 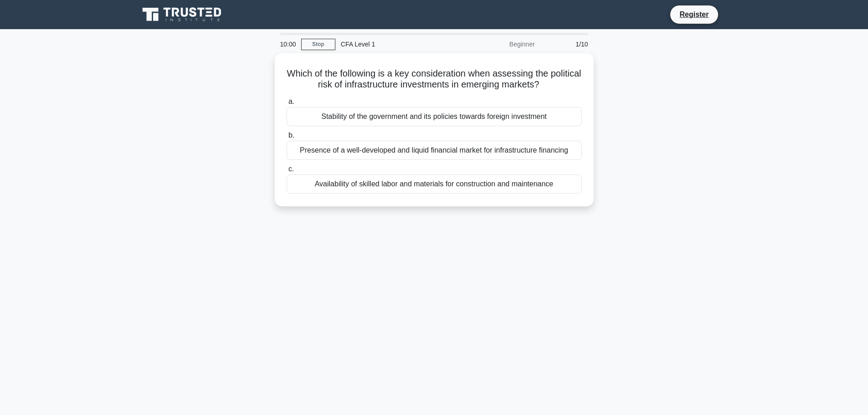 What do you see at coordinates (318, 44) in the screenshot?
I see `a: Stop` at bounding box center [318, 44].